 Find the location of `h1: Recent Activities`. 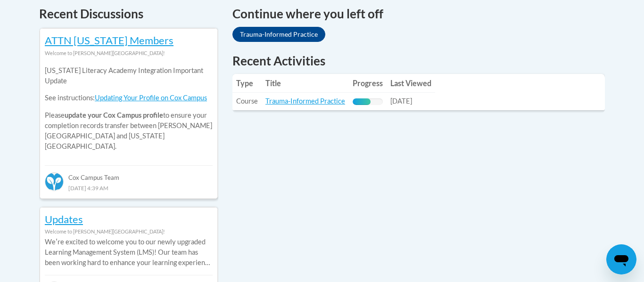

h1: Recent Activities is located at coordinates (418, 61).